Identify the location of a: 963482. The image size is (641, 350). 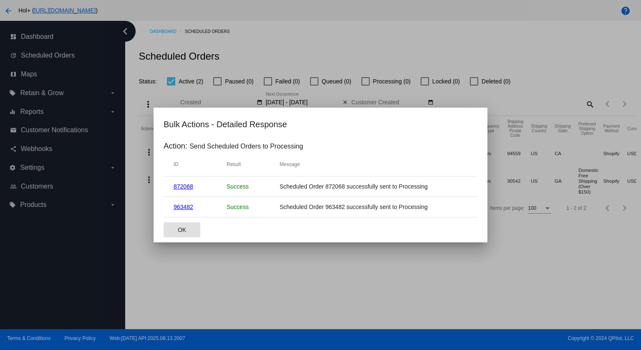
(183, 207).